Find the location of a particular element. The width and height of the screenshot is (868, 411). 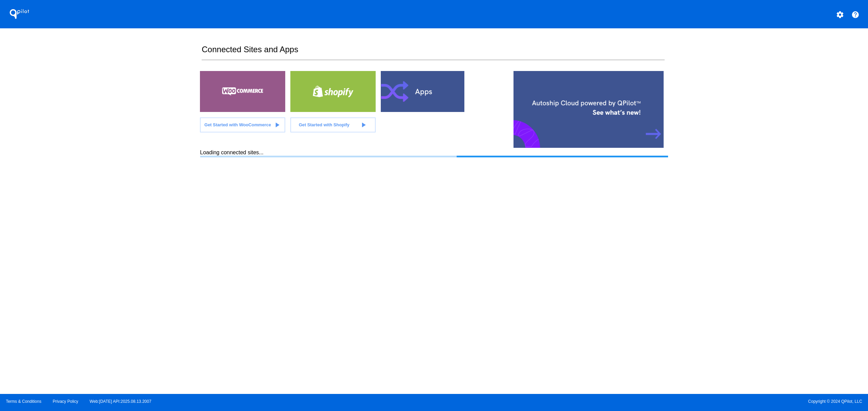

a: Terms & Conditions is located at coordinates (24, 402).